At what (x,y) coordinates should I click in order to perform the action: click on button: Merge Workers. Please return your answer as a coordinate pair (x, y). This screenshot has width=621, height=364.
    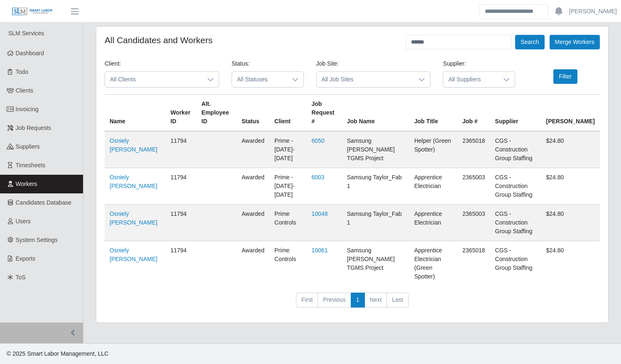
    Looking at the image, I should click on (574, 42).